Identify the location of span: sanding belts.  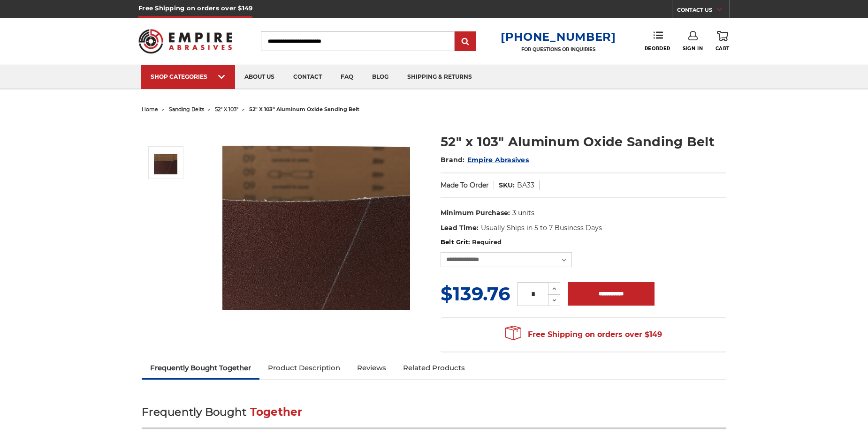
(186, 109).